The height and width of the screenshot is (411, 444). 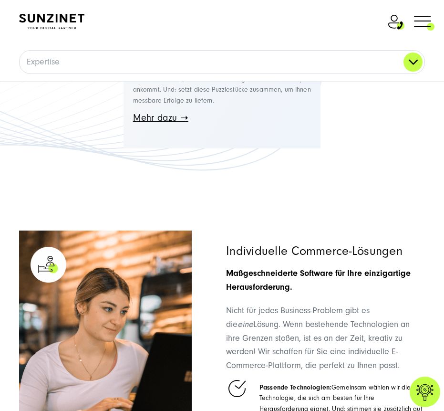 What do you see at coordinates (222, 62) in the screenshot?
I see `a: Expertise` at bounding box center [222, 62].